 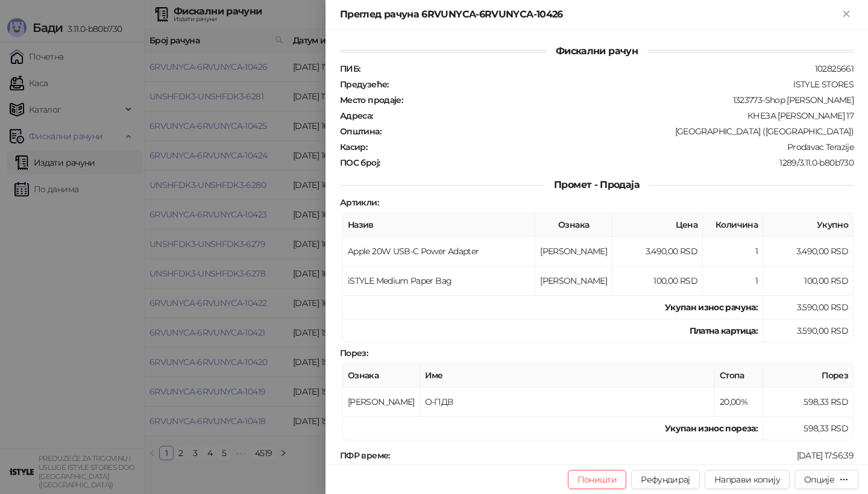 What do you see at coordinates (846, 14) in the screenshot?
I see `button: Close` at bounding box center [846, 14].